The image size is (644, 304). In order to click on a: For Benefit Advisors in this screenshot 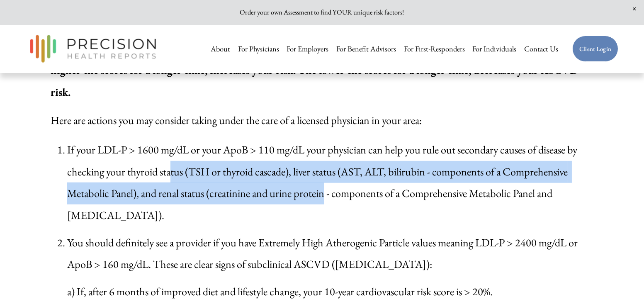, I will do `click(366, 48)`.